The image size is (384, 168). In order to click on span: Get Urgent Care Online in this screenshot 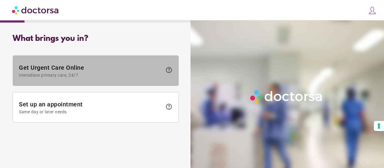, I will do `click(91, 71)`.